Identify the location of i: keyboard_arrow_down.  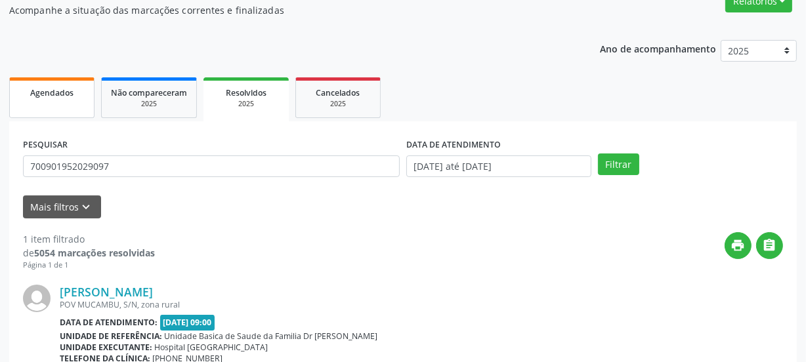
(87, 207).